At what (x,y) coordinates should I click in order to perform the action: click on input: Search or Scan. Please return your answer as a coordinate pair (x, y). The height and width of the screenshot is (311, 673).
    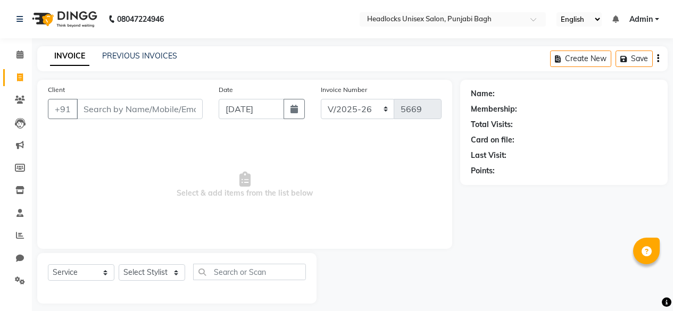
    Looking at the image, I should click on (249, 272).